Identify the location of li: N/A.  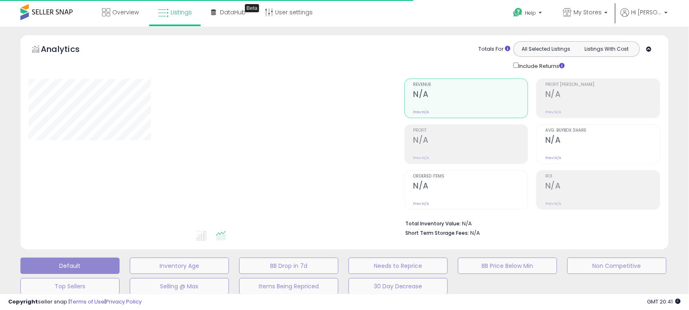
(530, 223).